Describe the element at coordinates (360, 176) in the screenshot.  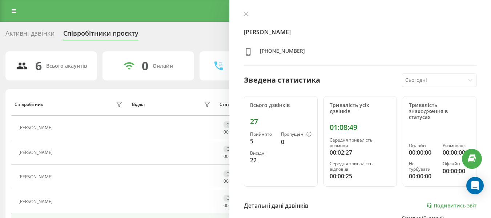
I see `div: 00:00:25` at that location.